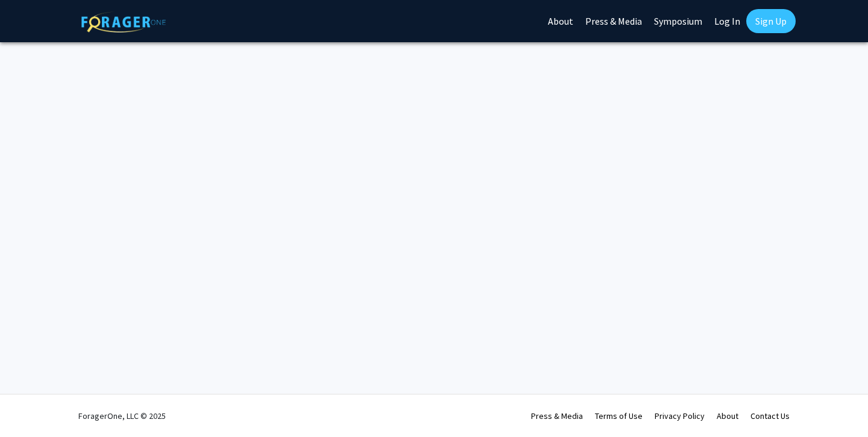 The width and height of the screenshot is (868, 437). What do you see at coordinates (124, 22) in the screenshot?
I see `img: ForagerOne Logo` at bounding box center [124, 22].